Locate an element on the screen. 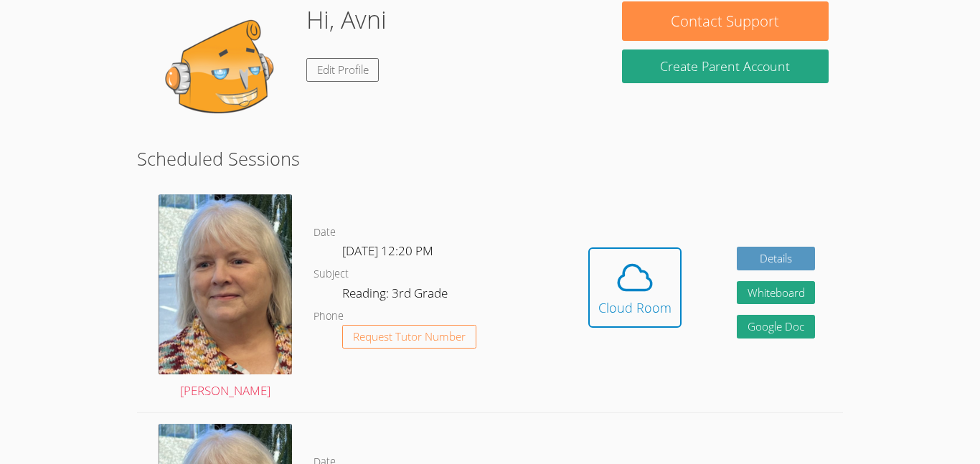 The width and height of the screenshot is (980, 464). a: Edit Profile is located at coordinates (343, 70).